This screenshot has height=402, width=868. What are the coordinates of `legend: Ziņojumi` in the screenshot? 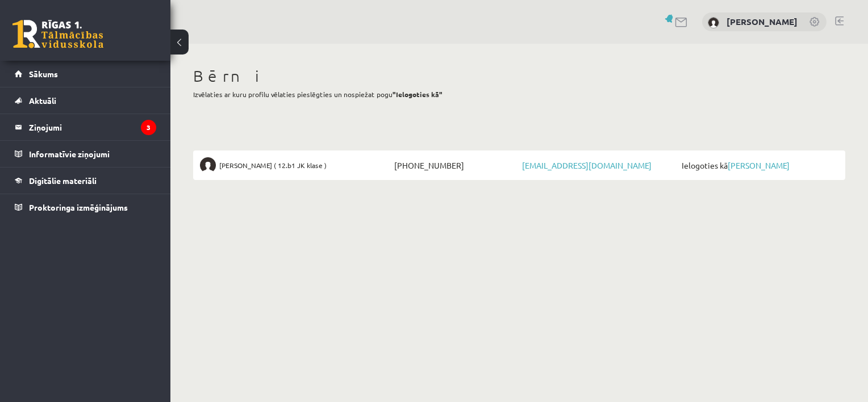 It's located at (93, 127).